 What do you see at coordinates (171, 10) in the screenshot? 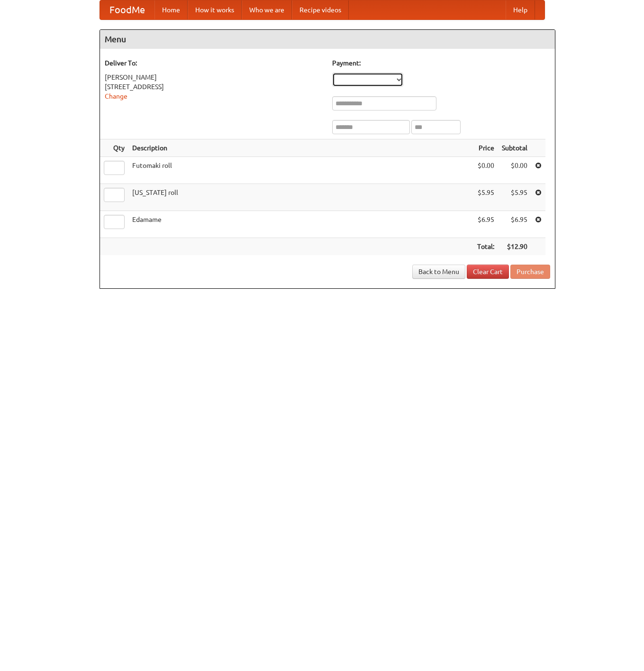
I see `a: Home` at bounding box center [171, 10].